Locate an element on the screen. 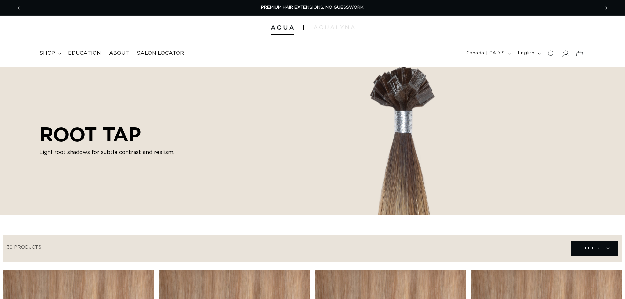  summary: shop is located at coordinates (50, 53).